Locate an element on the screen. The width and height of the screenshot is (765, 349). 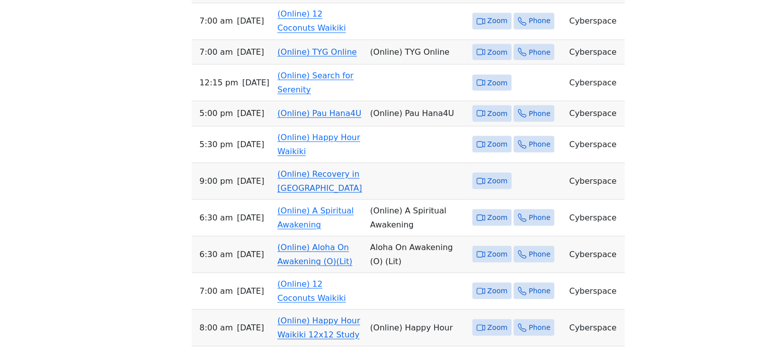
a: (Online) TYG Online is located at coordinates (317, 51).